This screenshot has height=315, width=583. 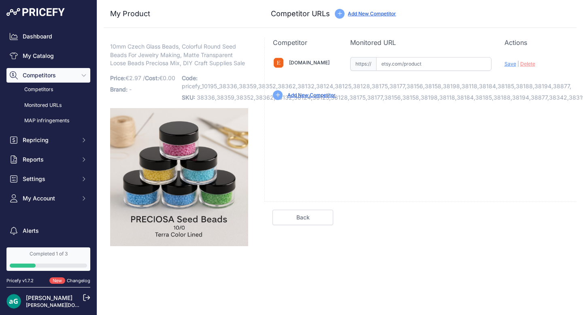 I want to click on span: Reports, so click(x=49, y=159).